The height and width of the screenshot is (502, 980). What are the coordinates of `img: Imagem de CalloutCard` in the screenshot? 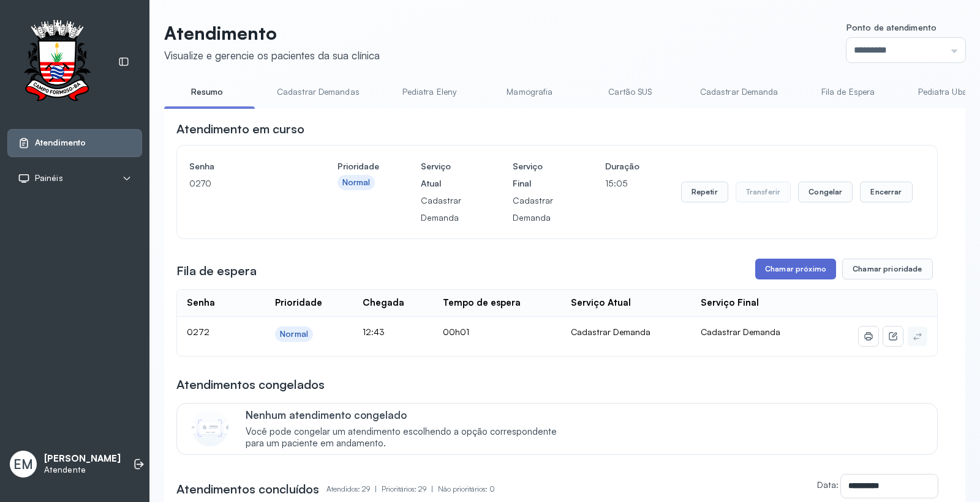 It's located at (210, 428).